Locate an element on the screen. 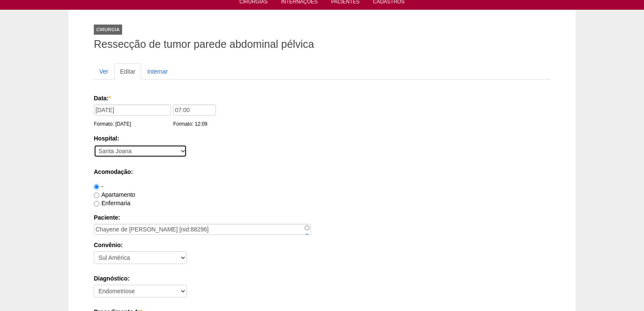  input: Enfermaria is located at coordinates (96, 204).